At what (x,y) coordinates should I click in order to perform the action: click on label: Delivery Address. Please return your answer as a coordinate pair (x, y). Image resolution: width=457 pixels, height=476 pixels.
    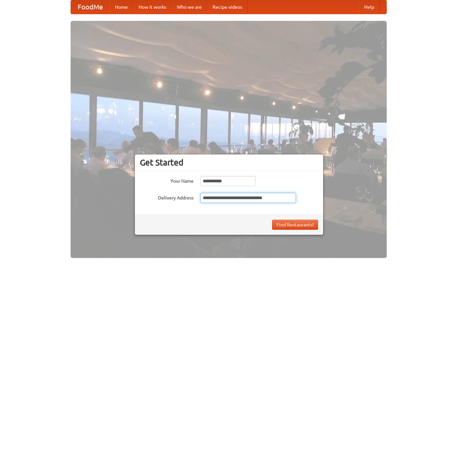
    Looking at the image, I should click on (167, 197).